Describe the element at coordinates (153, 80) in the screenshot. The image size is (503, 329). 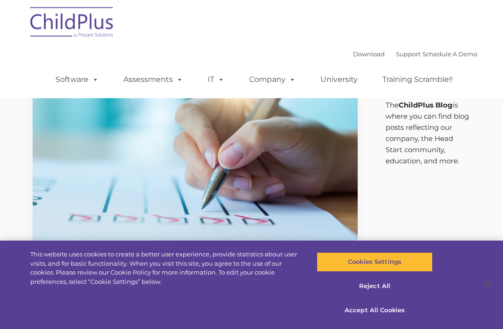
I see `a: Assessments` at that location.